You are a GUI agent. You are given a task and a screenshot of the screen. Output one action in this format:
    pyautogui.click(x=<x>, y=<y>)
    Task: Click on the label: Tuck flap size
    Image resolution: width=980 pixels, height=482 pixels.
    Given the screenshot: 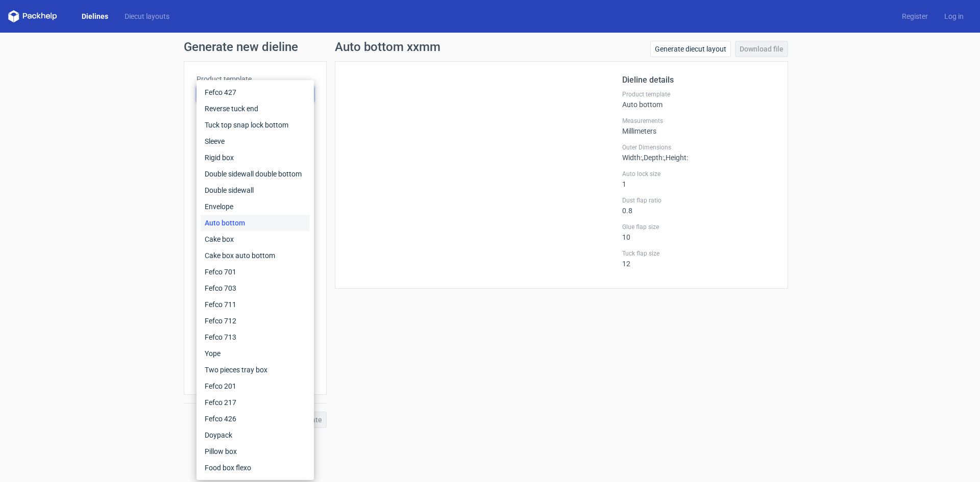 What is the action you would take?
    pyautogui.click(x=699, y=253)
    